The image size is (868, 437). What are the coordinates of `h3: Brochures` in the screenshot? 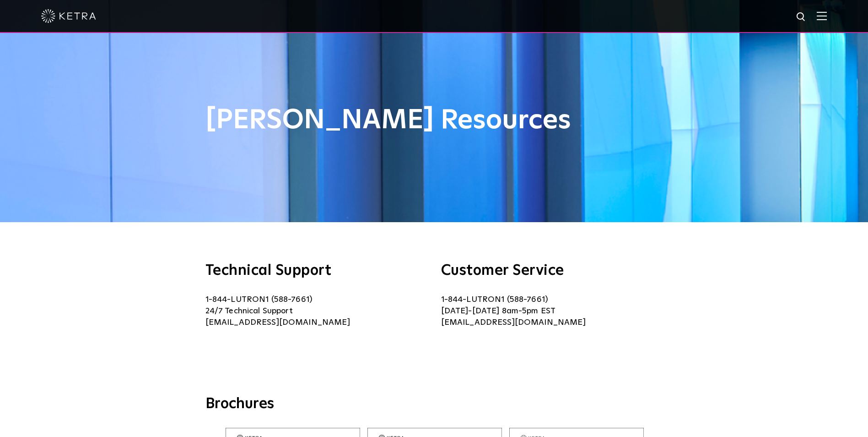 It's located at (434, 404).